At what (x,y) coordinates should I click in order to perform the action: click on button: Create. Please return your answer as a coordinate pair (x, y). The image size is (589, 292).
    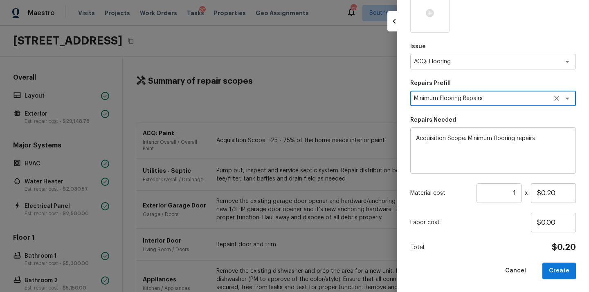
    Looking at the image, I should click on (559, 271).